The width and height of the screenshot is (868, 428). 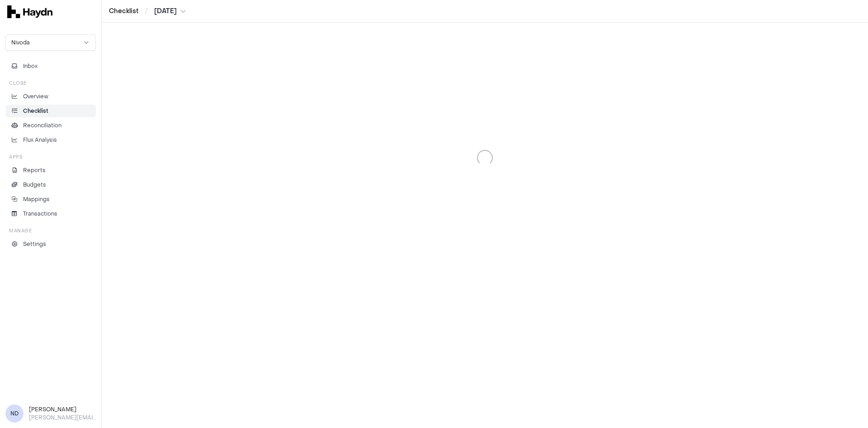 What do you see at coordinates (18, 83) in the screenshot?
I see `h3: Close` at bounding box center [18, 83].